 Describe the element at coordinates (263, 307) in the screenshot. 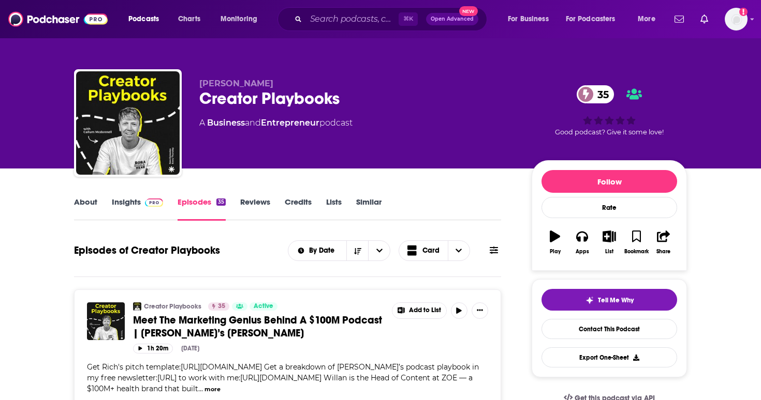

I see `a: Active` at that location.